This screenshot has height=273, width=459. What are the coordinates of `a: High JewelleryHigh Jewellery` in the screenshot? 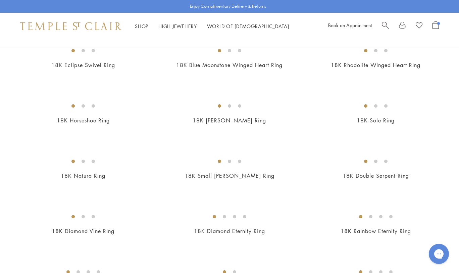 It's located at (177, 26).